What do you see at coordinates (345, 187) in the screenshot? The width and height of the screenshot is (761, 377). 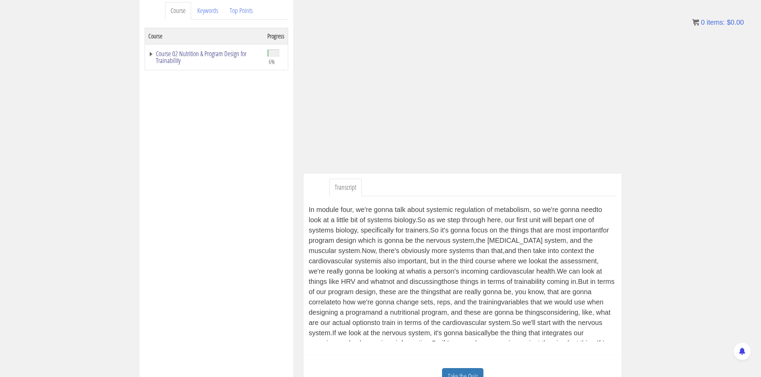 I see `a: Transcript` at bounding box center [345, 187].